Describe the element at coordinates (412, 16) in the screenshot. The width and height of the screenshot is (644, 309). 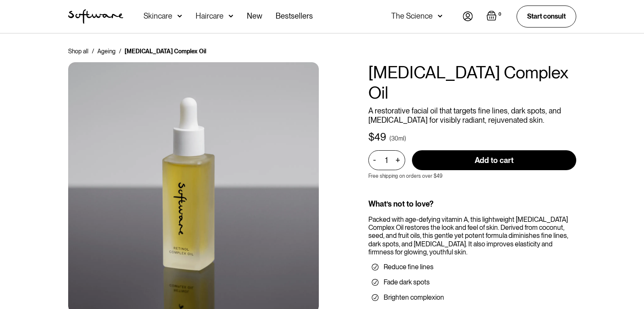
I see `div: The Science` at that location.